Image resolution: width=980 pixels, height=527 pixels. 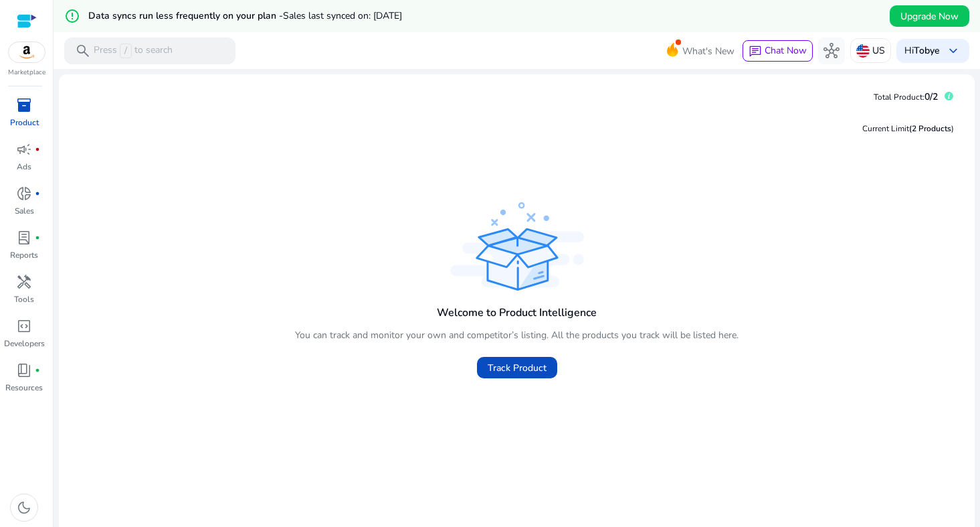 What do you see at coordinates (778, 51) in the screenshot?
I see `button: chatChat Now` at bounding box center [778, 51].